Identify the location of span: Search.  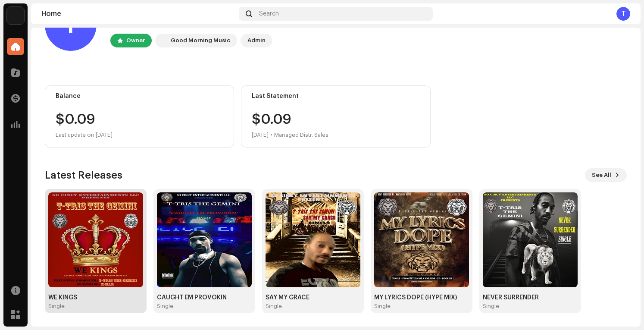
(269, 14).